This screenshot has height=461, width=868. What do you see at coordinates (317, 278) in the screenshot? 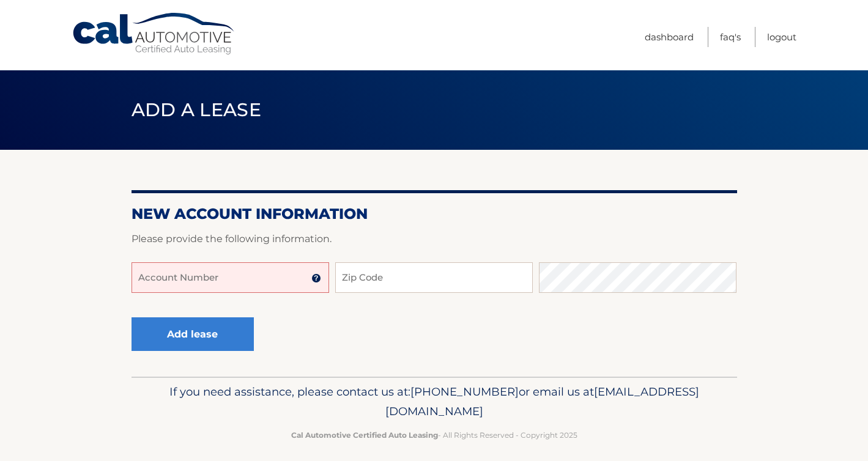
I see `img: tooltip.svg` at bounding box center [317, 278].